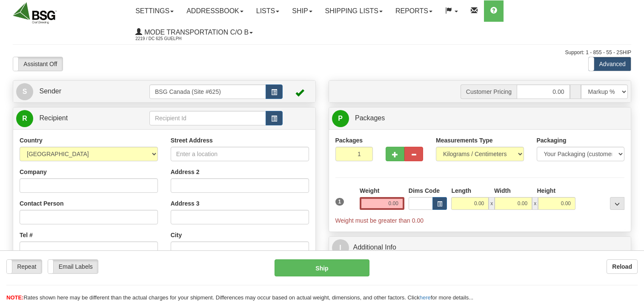  Describe the element at coordinates (622, 267) in the screenshot. I see `button: Reload` at that location.